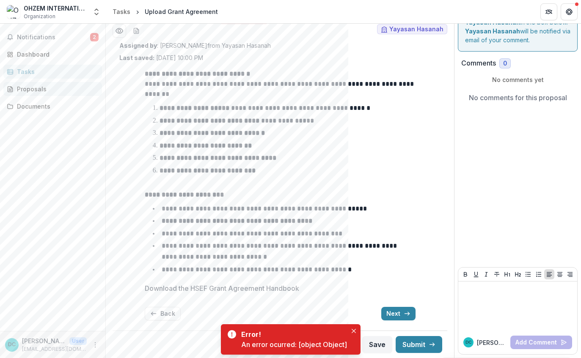 The height and width of the screenshot is (358, 581). What do you see at coordinates (165, 11) in the screenshot?
I see `nav: breadcrumb` at bounding box center [165, 11].